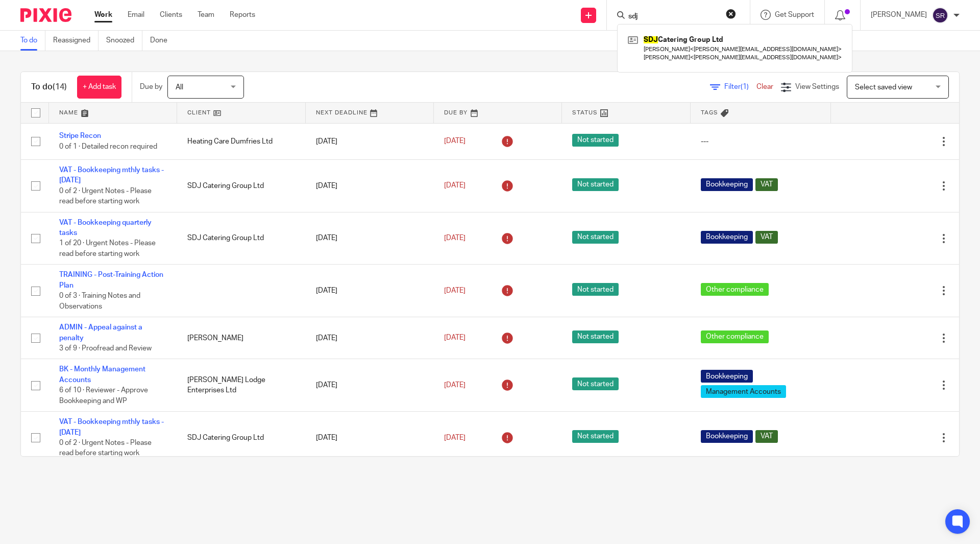 The image size is (980, 544). What do you see at coordinates (100, 301) in the screenshot?
I see `span: 0 of 3 · Training Notes and Observations` at bounding box center [100, 301].